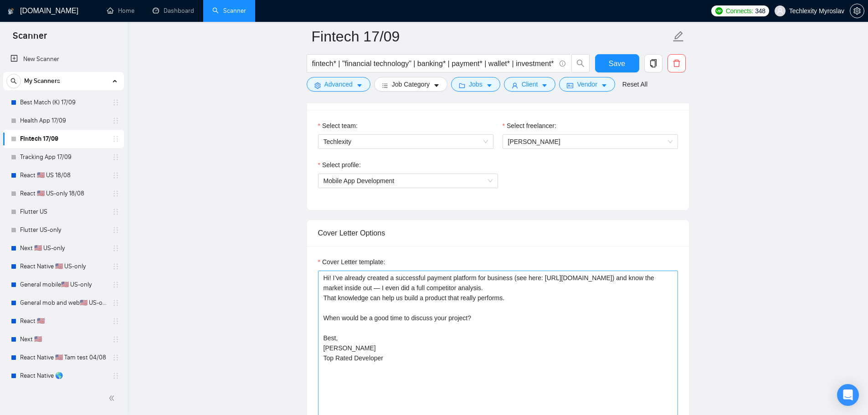 The height and width of the screenshot is (415, 868). What do you see at coordinates (30, 39) in the screenshot?
I see `span: Scanner` at bounding box center [30, 39].